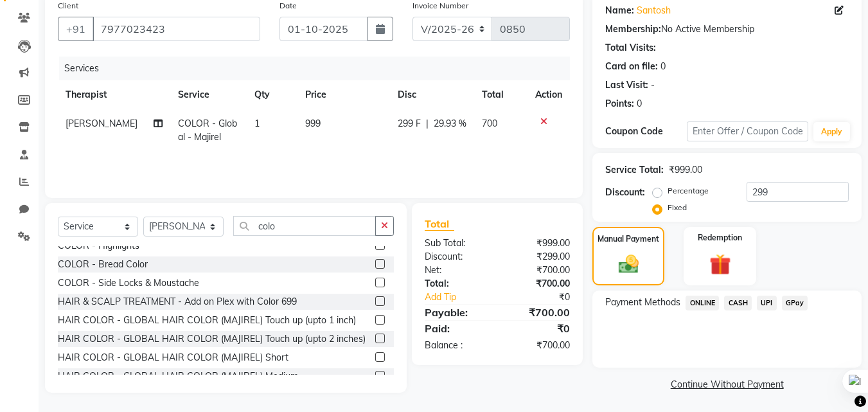  What do you see at coordinates (626, 85) in the screenshot?
I see `div: Last Visit:` at bounding box center [626, 85].